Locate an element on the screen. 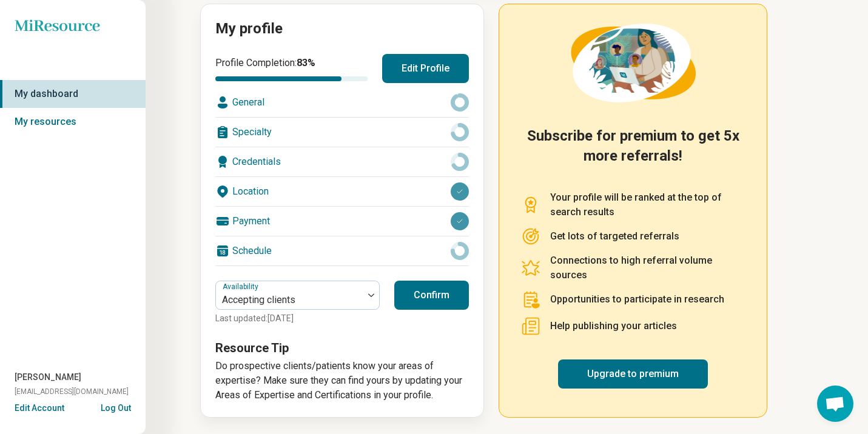 This screenshot has height=434, width=868. div: General is located at coordinates (343, 103).